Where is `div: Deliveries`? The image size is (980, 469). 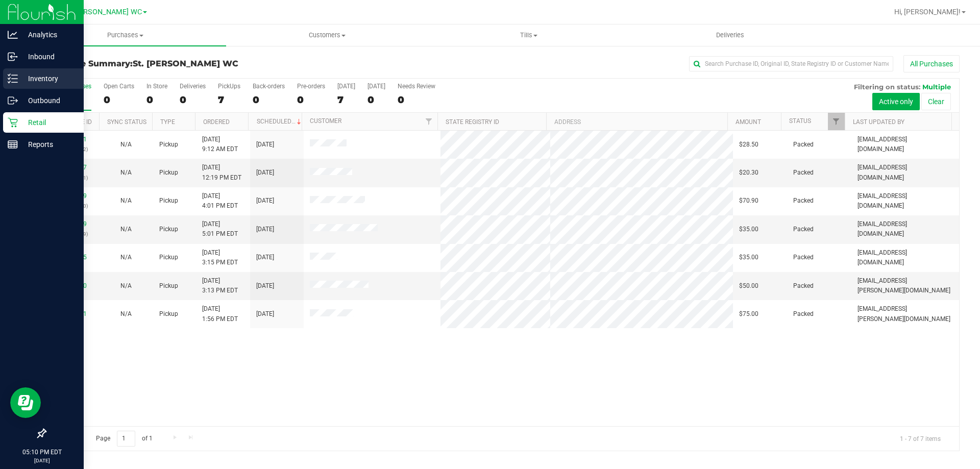
div: Deliveries is located at coordinates (192, 86).